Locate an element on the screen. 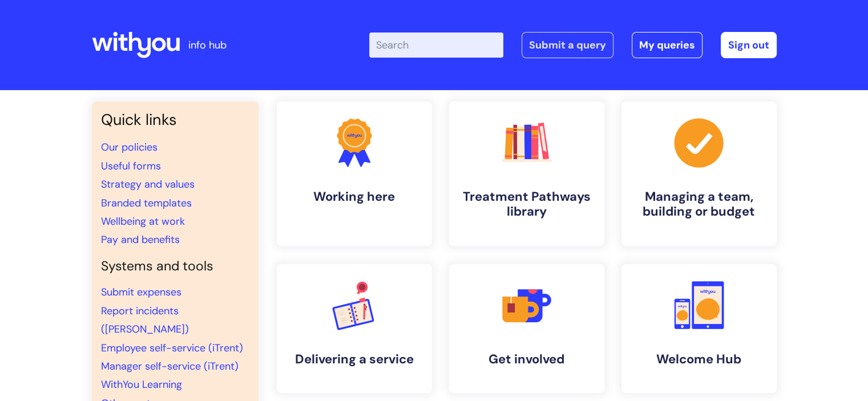 Image resolution: width=868 pixels, height=401 pixels. a: Submit a query is located at coordinates (567, 45).